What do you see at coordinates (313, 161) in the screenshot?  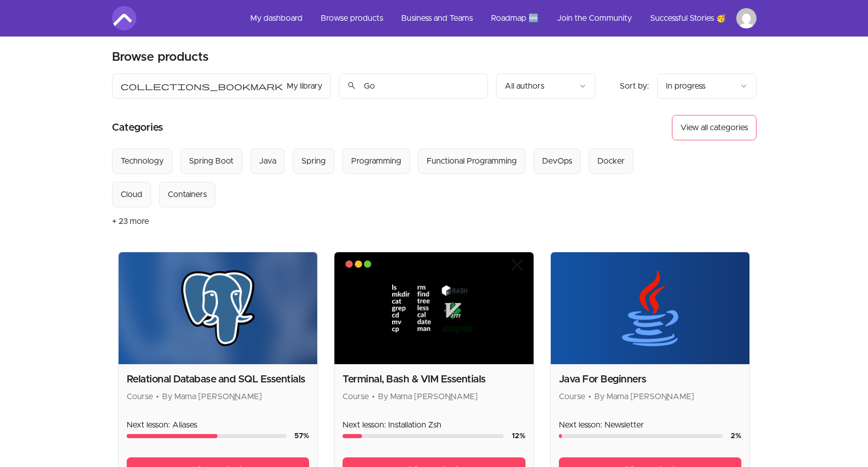 I see `div: Spring` at bounding box center [313, 161].